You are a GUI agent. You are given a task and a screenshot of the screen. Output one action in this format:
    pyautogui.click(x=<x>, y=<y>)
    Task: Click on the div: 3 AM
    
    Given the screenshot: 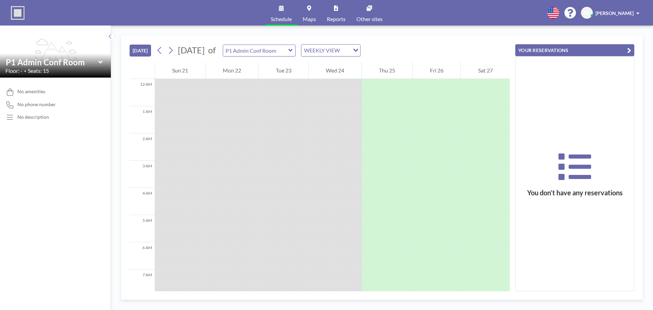 What is the action you would take?
    pyautogui.click(x=142, y=174)
    